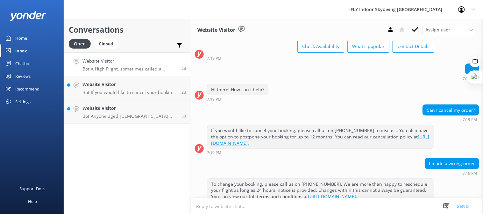 The width and height of the screenshot is (483, 214). Describe the element at coordinates (23, 102) in the screenshot. I see `div: Settings` at that location.